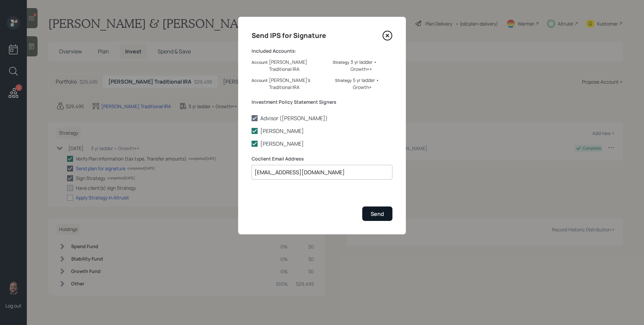  What do you see at coordinates (322, 51) in the screenshot?
I see `label: Included Accounts:` at bounding box center [322, 51].